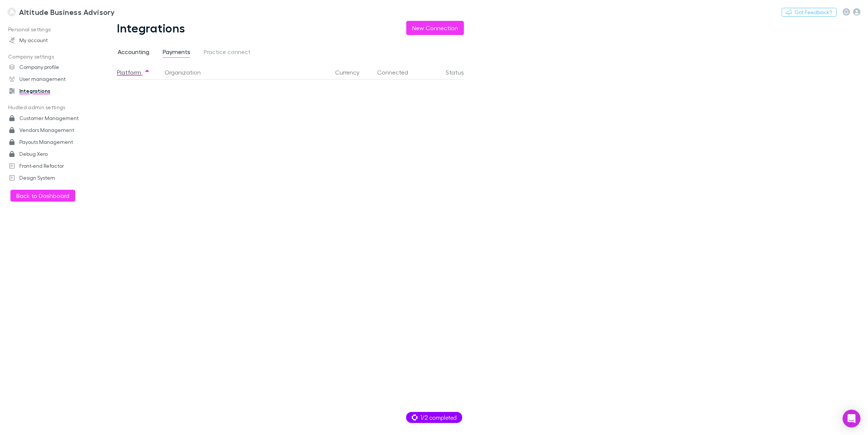 The image size is (868, 435). What do you see at coordinates (133, 72) in the screenshot?
I see `button: Platform` at bounding box center [133, 72].